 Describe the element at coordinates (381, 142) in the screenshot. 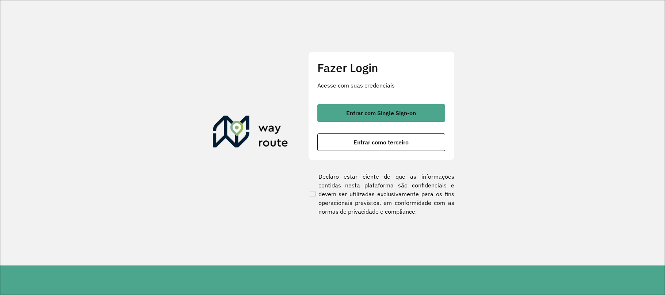

I see `span: Entrar como terceiro` at that location.